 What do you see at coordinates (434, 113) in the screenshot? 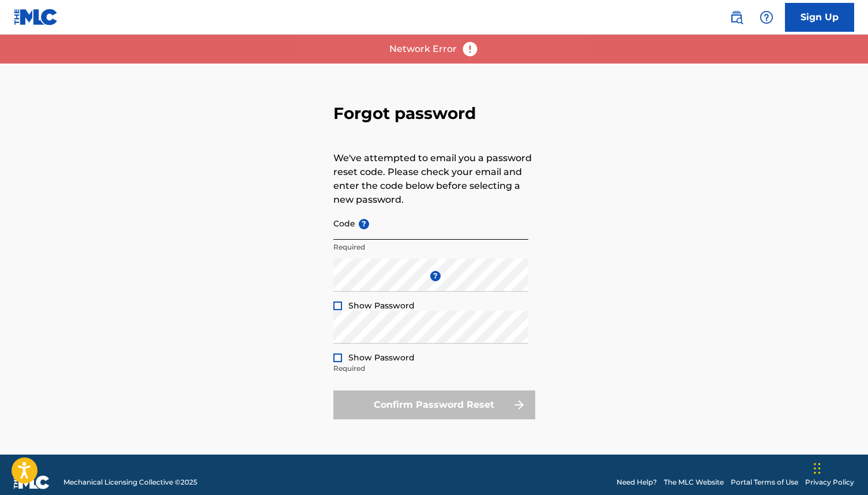
I see `h3: Forgot password` at bounding box center [434, 113].